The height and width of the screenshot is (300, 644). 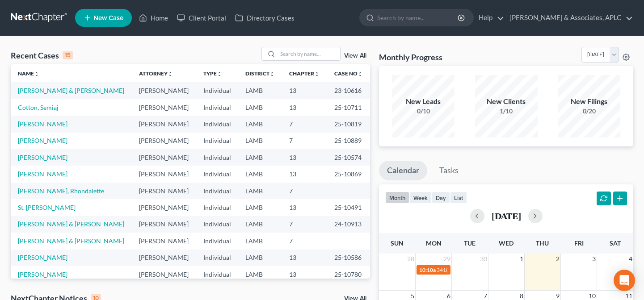 I want to click on span: 29, so click(x=447, y=259).